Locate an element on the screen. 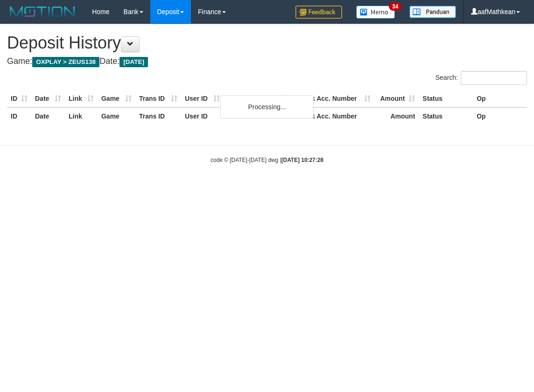 This screenshot has width=534, height=392. div: Processing... is located at coordinates (267, 107).